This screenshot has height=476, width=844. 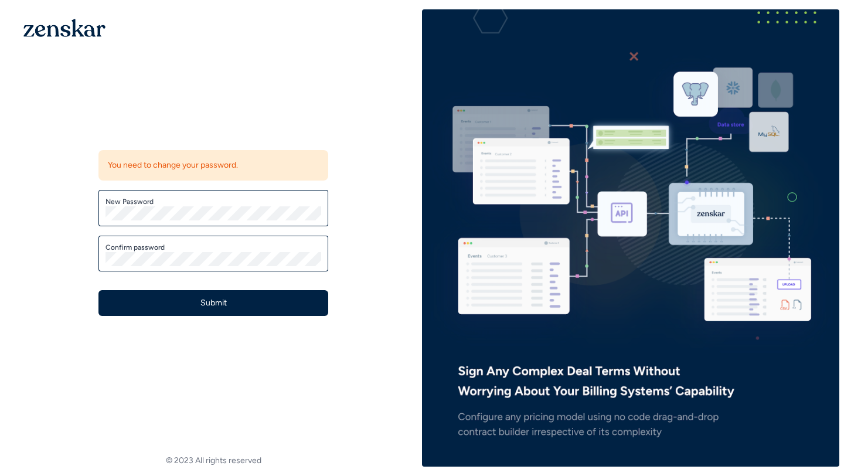 I want to click on label: New Password, so click(x=213, y=202).